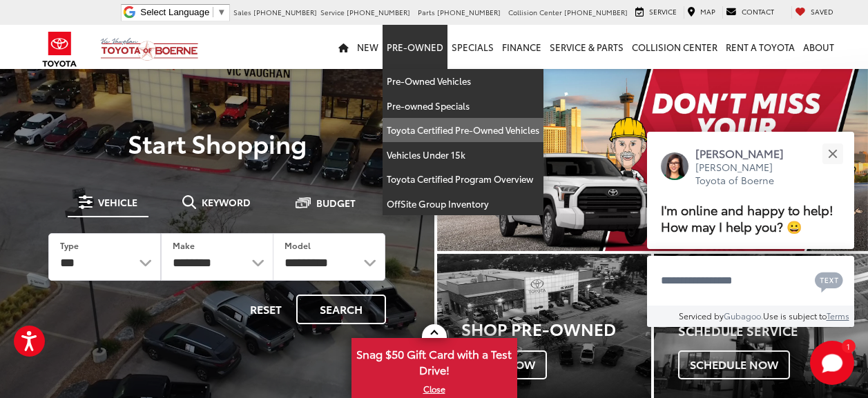 This screenshot has width=868, height=398. Describe the element at coordinates (426, 12) in the screenshot. I see `span: Parts` at that location.